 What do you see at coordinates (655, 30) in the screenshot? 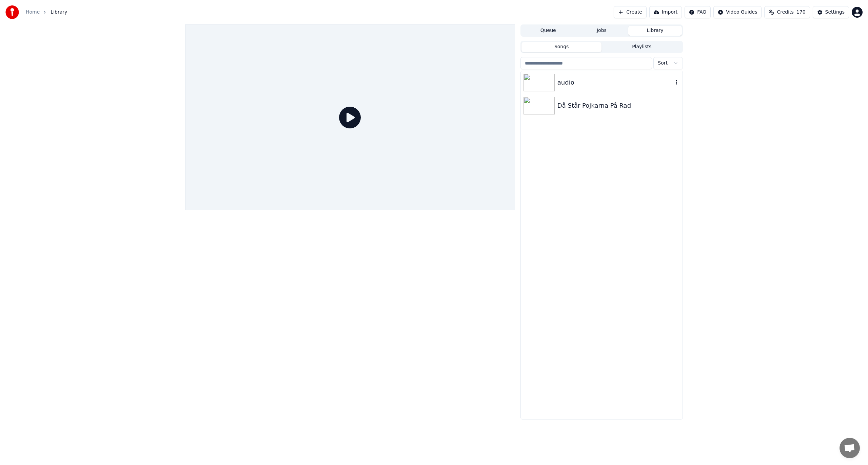
I see `button: Library` at bounding box center [655, 30].